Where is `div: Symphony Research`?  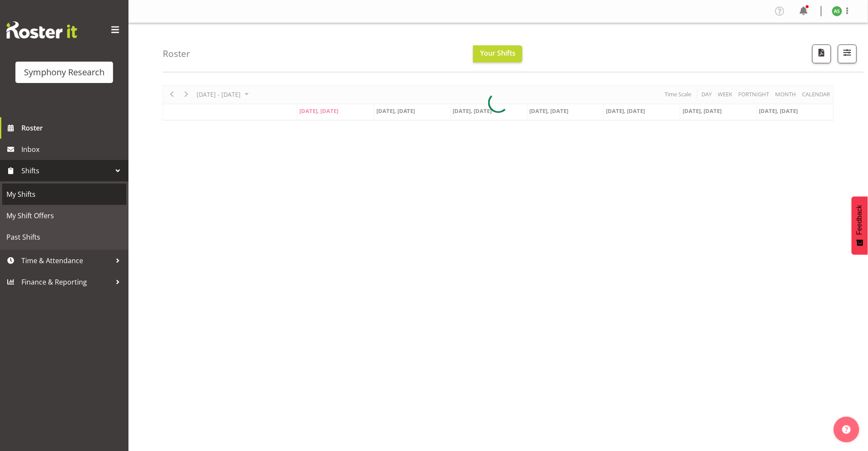 div: Symphony Research is located at coordinates (64, 72).